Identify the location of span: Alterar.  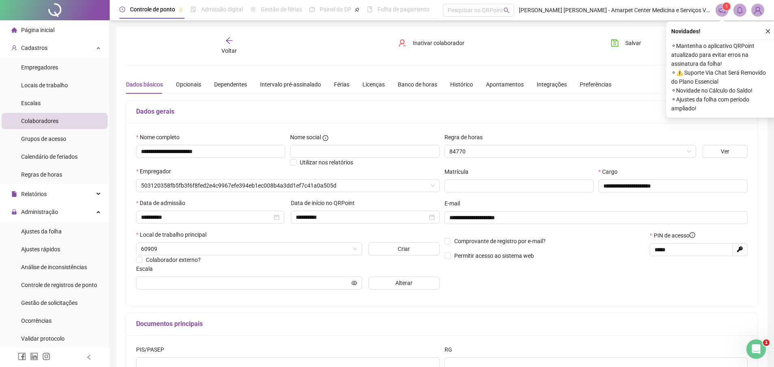
(404, 283).